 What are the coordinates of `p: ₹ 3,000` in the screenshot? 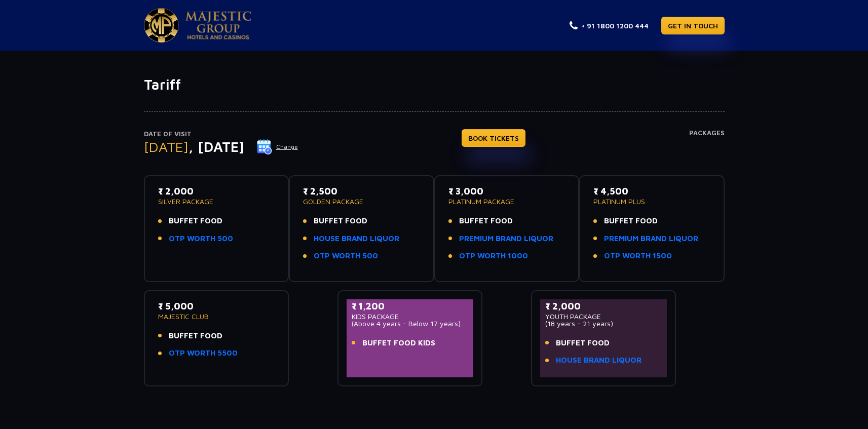 It's located at (507, 191).